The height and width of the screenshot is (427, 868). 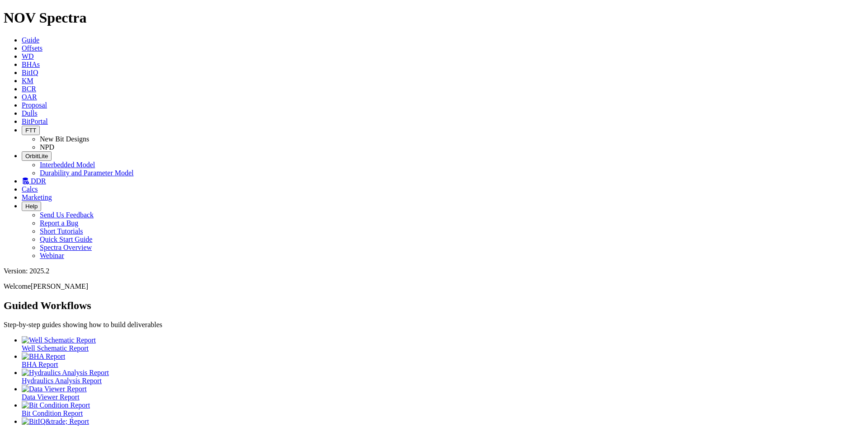 I want to click on span: BHAs, so click(x=31, y=64).